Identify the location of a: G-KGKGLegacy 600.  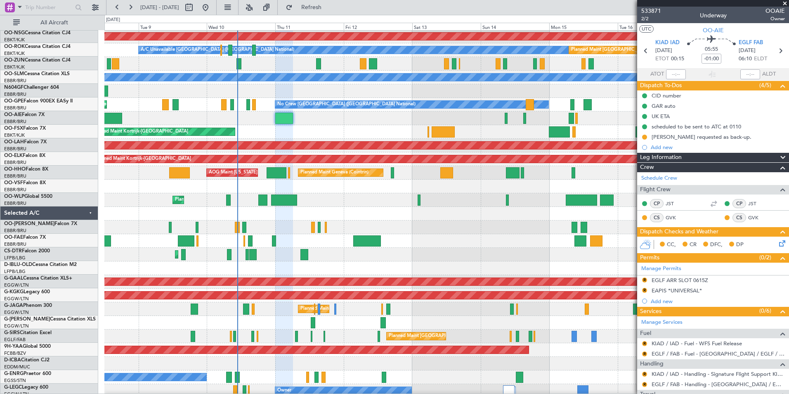
(27, 292).